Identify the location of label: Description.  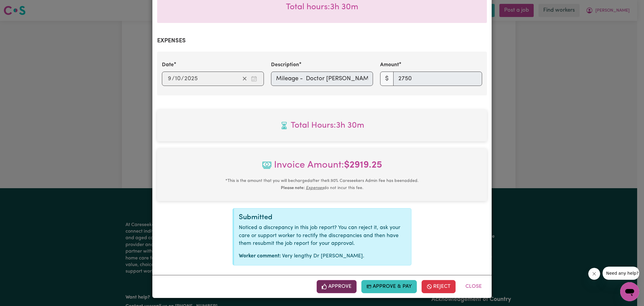
(285, 65).